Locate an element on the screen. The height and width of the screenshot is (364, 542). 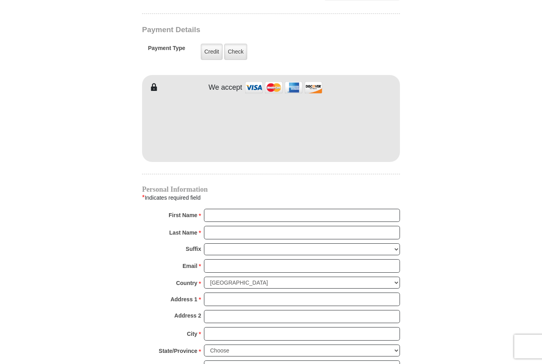
label: Credit is located at coordinates (211, 52).